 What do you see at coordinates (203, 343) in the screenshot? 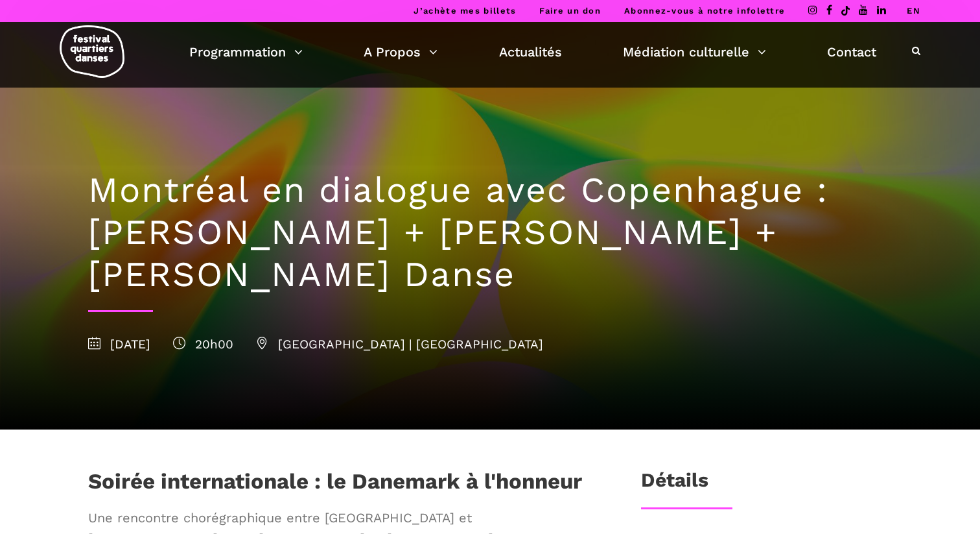
I see `span: 20h00` at bounding box center [203, 343].